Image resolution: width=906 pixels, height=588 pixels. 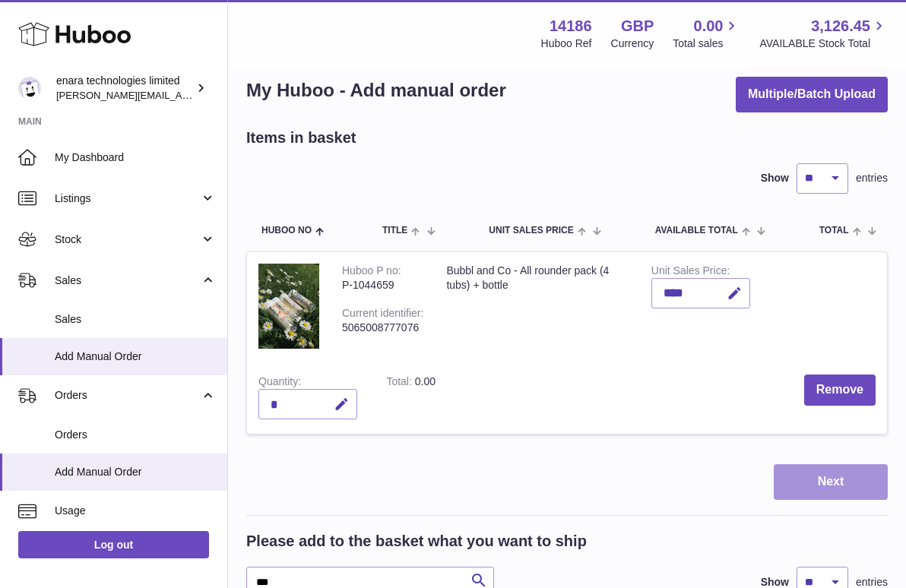 I want to click on img: Bubbl and Co - All rounder pack (4 tubs) + bottle, so click(x=289, y=306).